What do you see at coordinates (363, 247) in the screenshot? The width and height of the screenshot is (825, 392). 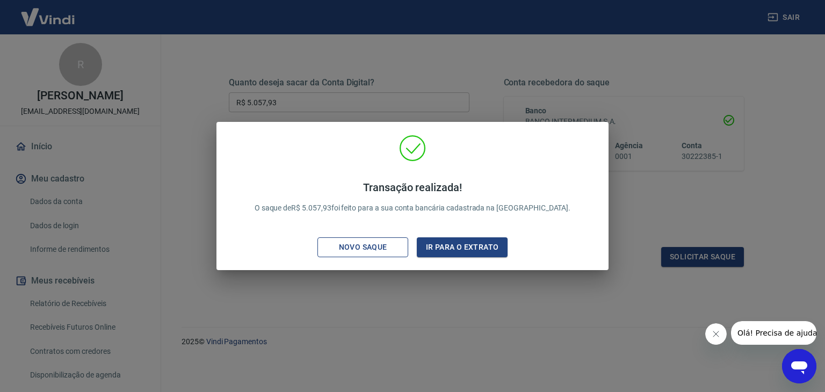 I see `div: Novo saque` at bounding box center [363, 247].